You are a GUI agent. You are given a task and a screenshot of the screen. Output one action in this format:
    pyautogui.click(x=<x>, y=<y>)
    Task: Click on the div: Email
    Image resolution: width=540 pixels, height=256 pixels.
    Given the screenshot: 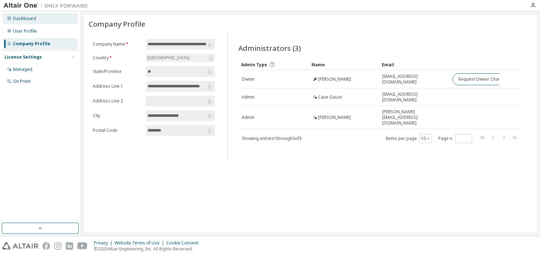 What is the action you would take?
    pyautogui.click(x=414, y=65)
    